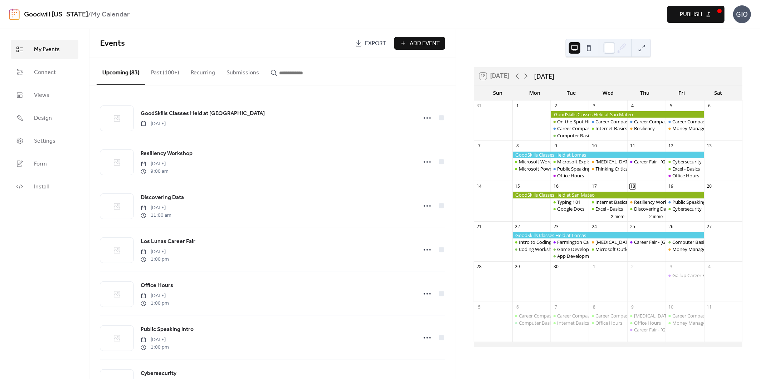 This screenshot has height=379, width=760. What do you see at coordinates (47, 50) in the screenshot?
I see `span: My Events` at bounding box center [47, 50].